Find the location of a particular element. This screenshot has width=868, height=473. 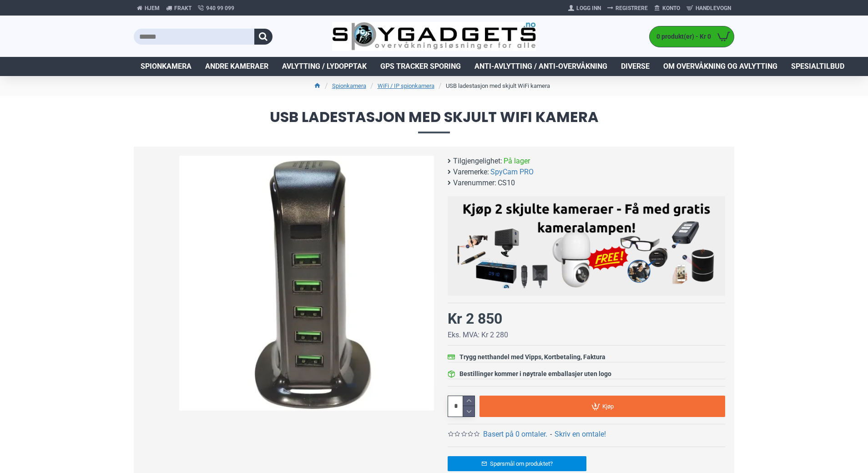

a: SpyCam PRO is located at coordinates (512, 172).